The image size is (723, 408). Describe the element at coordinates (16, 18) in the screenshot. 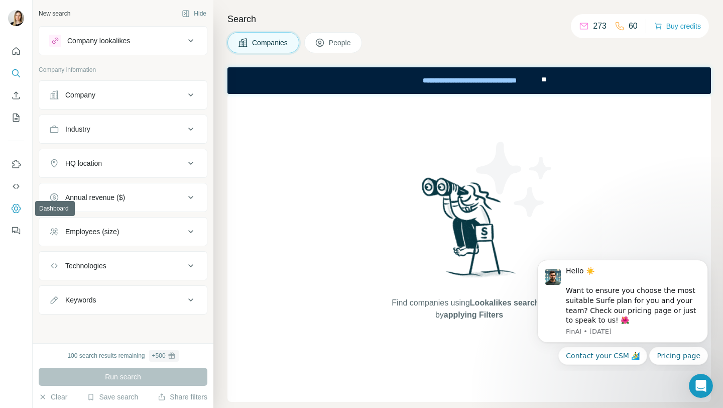

I see `img: Avatar` at that location.